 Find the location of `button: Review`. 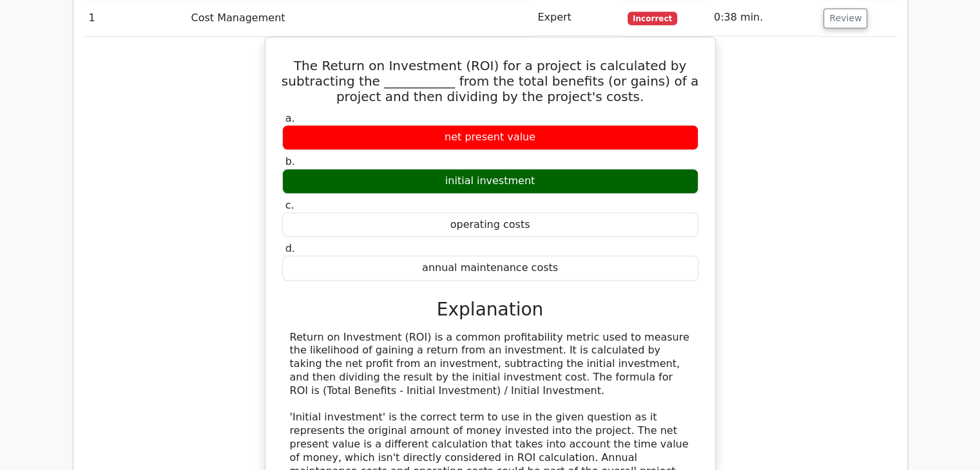

button: Review is located at coordinates (846, 18).